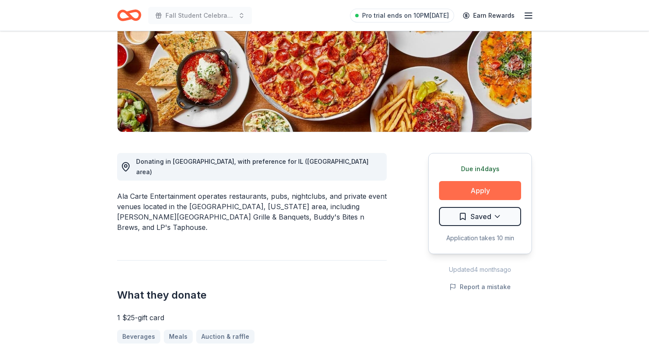 This screenshot has height=347, width=649. What do you see at coordinates (129, 15) in the screenshot?
I see `a: Home` at bounding box center [129, 15].